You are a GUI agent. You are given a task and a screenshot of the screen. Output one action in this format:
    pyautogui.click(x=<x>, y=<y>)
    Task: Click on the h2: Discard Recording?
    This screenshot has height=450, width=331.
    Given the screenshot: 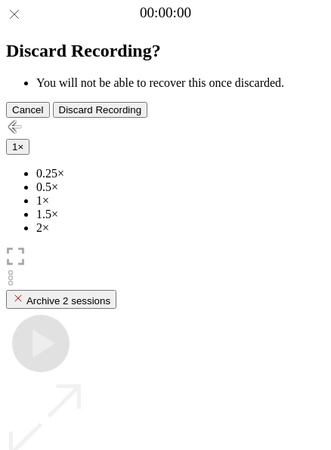 What is the action you would take?
    pyautogui.click(x=165, y=51)
    